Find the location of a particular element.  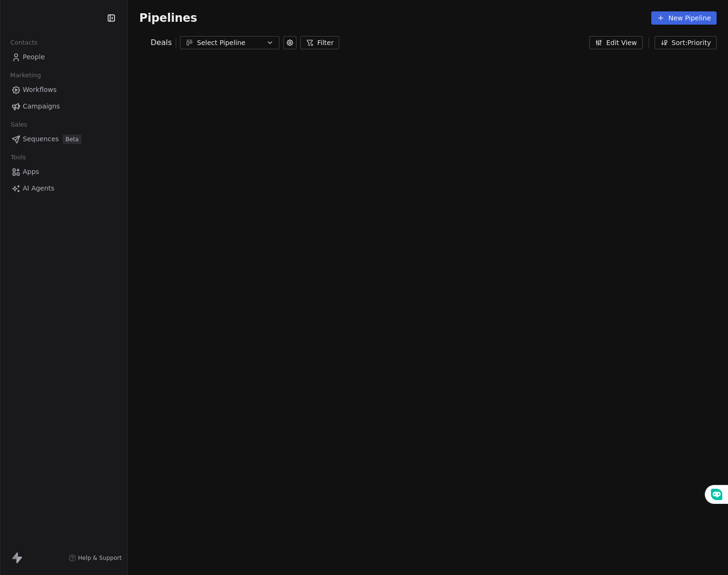

span: Deals is located at coordinates (161, 43).